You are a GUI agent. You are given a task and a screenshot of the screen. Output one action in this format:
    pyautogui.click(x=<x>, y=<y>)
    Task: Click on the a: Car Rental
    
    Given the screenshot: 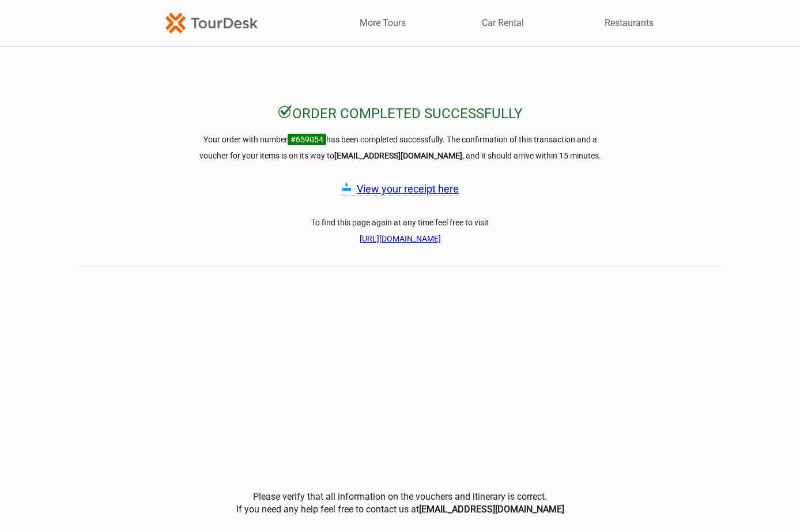 What is the action you would take?
    pyautogui.click(x=503, y=23)
    